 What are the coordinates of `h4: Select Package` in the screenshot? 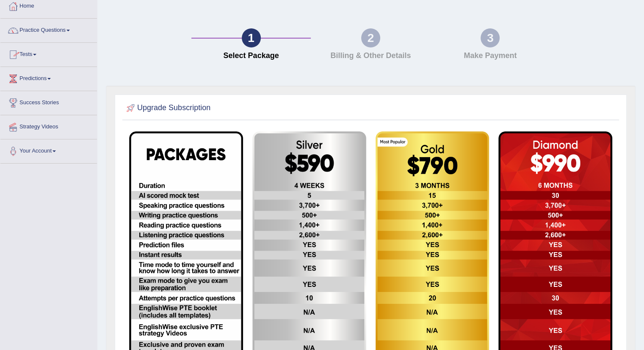 It's located at (251, 56).